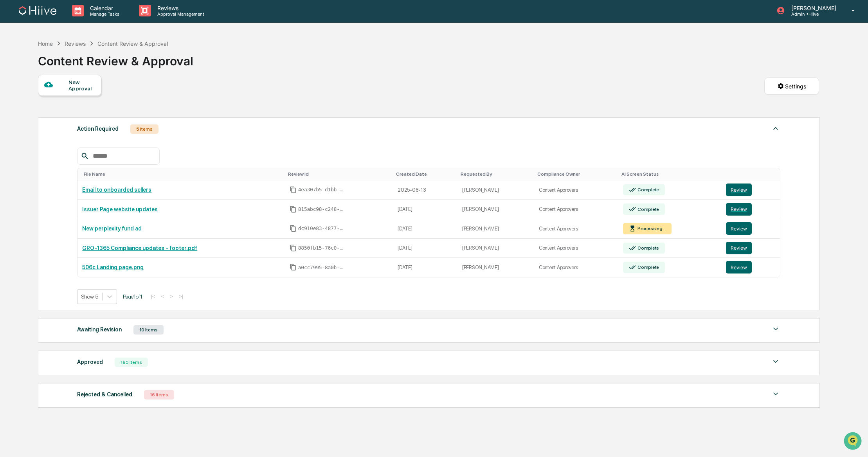 This screenshot has height=457, width=868. What do you see at coordinates (132, 296) in the screenshot?
I see `span: Page 1 of 1` at bounding box center [132, 296].